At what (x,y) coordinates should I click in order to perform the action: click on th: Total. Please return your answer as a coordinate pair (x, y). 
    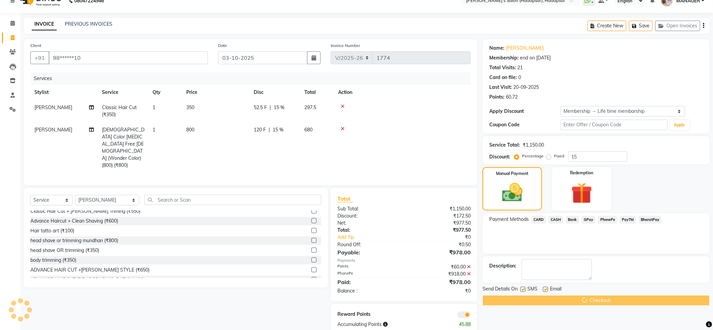
    Looking at the image, I should click on (317, 92).